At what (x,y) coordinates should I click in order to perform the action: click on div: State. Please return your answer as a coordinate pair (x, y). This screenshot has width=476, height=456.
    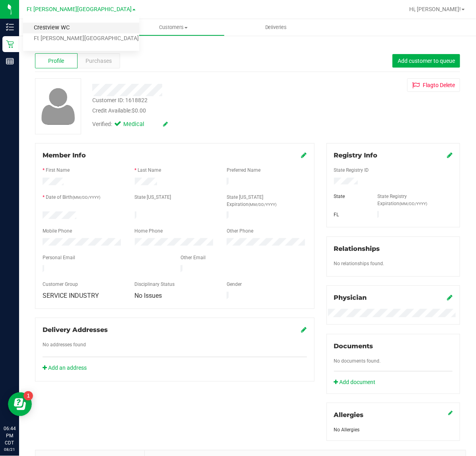
    Looking at the image, I should click on (350, 196).